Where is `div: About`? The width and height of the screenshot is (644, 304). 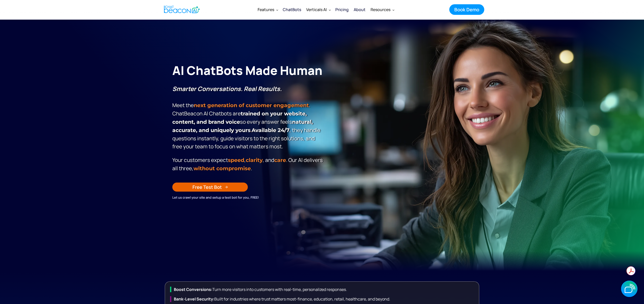 div: About is located at coordinates (359, 10).